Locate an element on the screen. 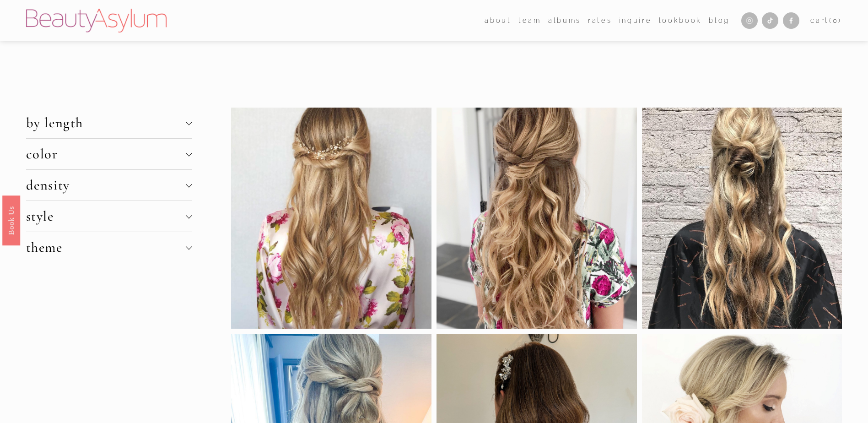 The width and height of the screenshot is (868, 423). a: Rates is located at coordinates (600, 20).